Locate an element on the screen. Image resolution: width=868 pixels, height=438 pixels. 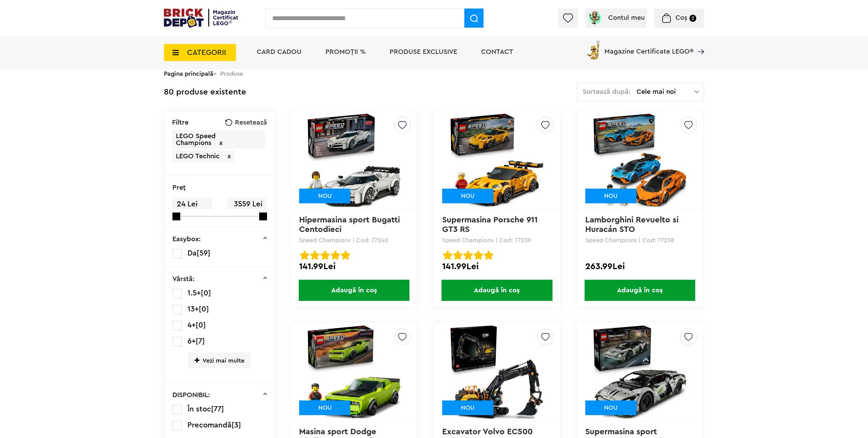
p: Speed Champions | Cod: 77239 is located at coordinates (497, 240).